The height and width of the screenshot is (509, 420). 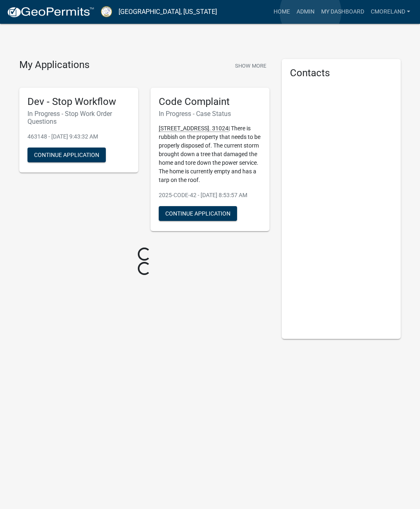 What do you see at coordinates (54, 65) in the screenshot?
I see `h4: My Applications` at bounding box center [54, 65].